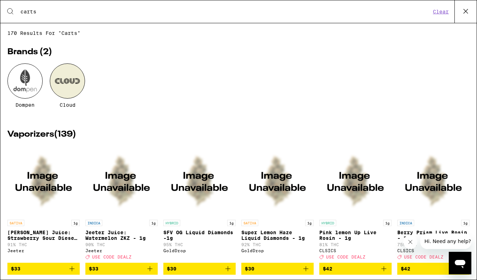  Describe the element at coordinates (121, 245) in the screenshot. I see `p: 90% THC` at that location.